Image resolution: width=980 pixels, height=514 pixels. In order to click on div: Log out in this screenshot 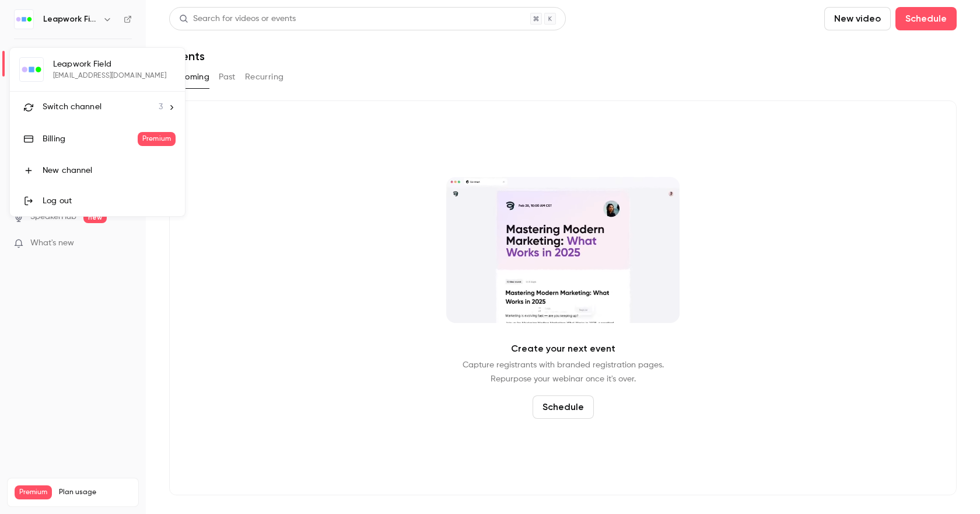, I will do `click(109, 201)`.